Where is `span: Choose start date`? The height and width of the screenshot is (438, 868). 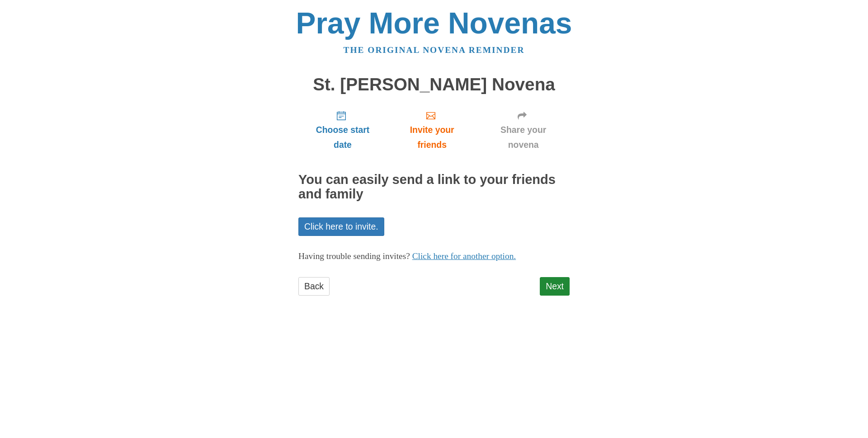
span: Choose start date is located at coordinates (343, 138).